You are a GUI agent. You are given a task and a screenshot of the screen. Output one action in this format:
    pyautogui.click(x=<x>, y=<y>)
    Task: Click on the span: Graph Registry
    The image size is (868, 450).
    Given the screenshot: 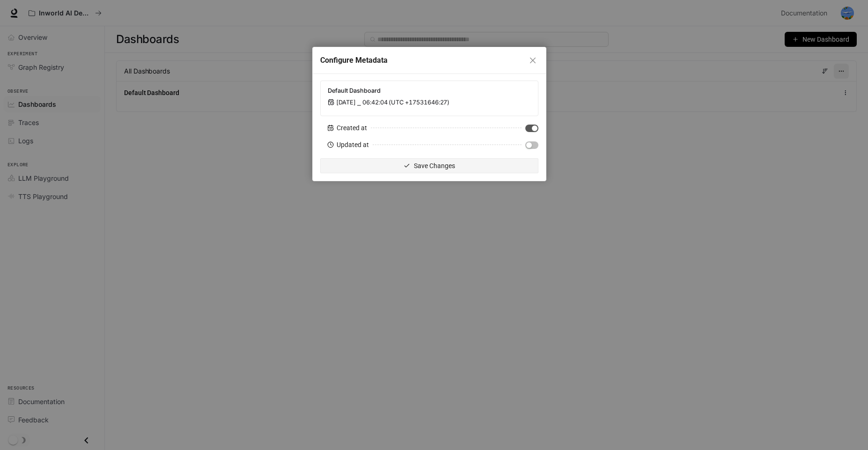 What is the action you would take?
    pyautogui.click(x=41, y=67)
    